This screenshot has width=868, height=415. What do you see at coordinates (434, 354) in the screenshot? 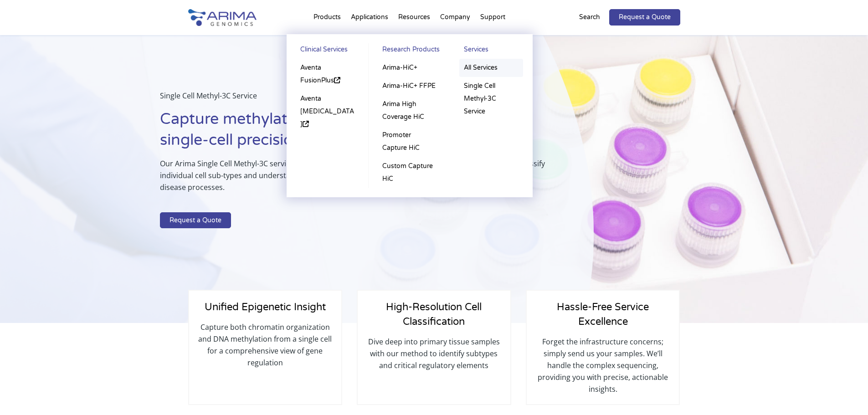
I see `p: Dive deep into primary tissue samples with our method to identify subtypes and critical regulator...` at bounding box center [434, 354].